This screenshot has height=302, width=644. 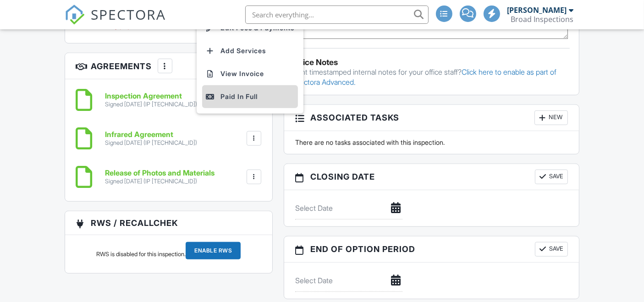 What do you see at coordinates (151, 134) in the screenshot?
I see `h6: Infrared Agreement` at bounding box center [151, 134].